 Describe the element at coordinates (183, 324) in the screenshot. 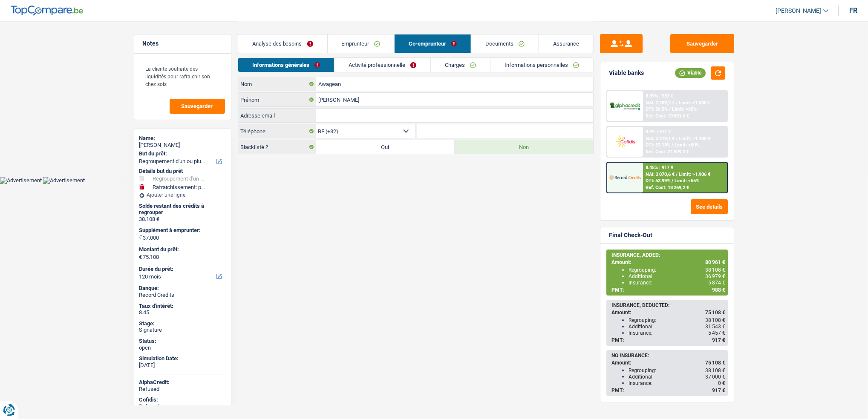

I see `div: Stage:` at that location.